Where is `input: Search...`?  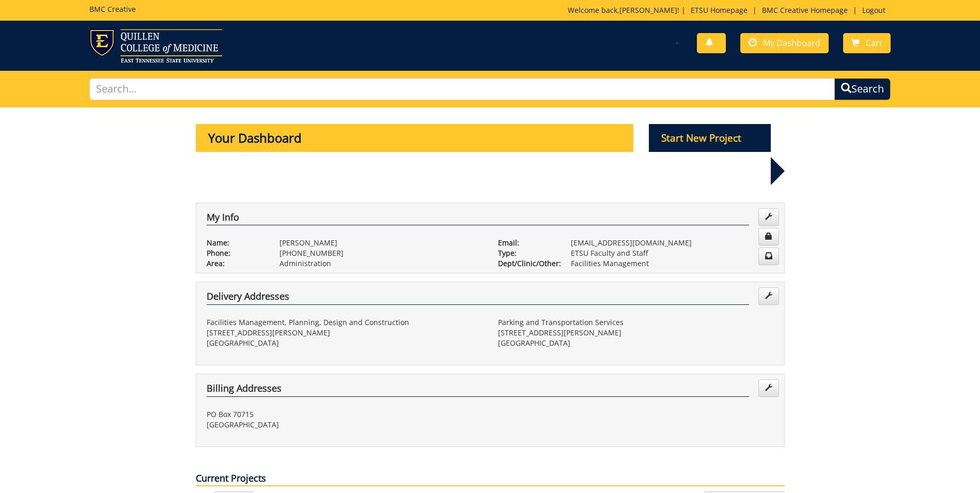 input: Search... is located at coordinates (462, 89).